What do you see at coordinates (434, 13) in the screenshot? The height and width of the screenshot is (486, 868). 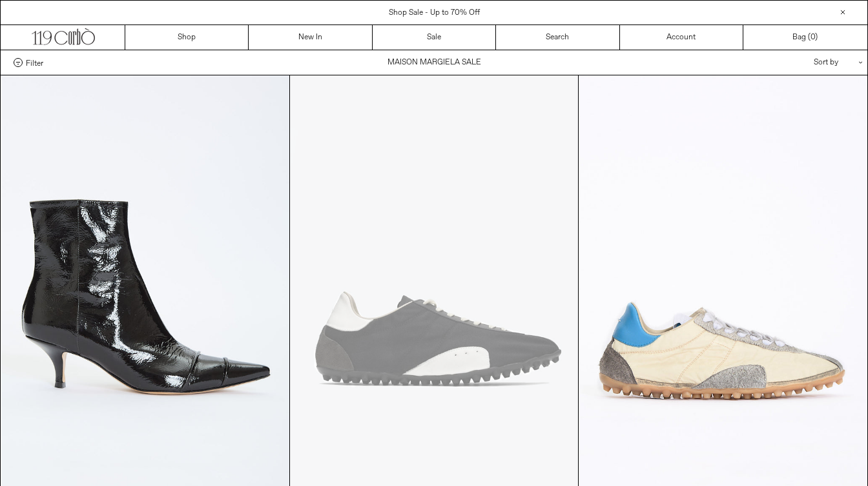 I see `a: Shop Sale - Up to 70% Off` at bounding box center [434, 13].